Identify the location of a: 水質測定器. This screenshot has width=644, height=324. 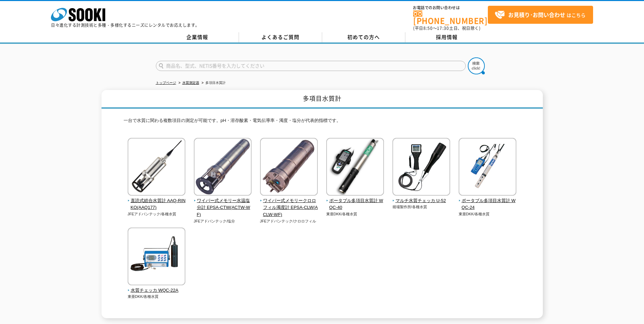
(191, 83).